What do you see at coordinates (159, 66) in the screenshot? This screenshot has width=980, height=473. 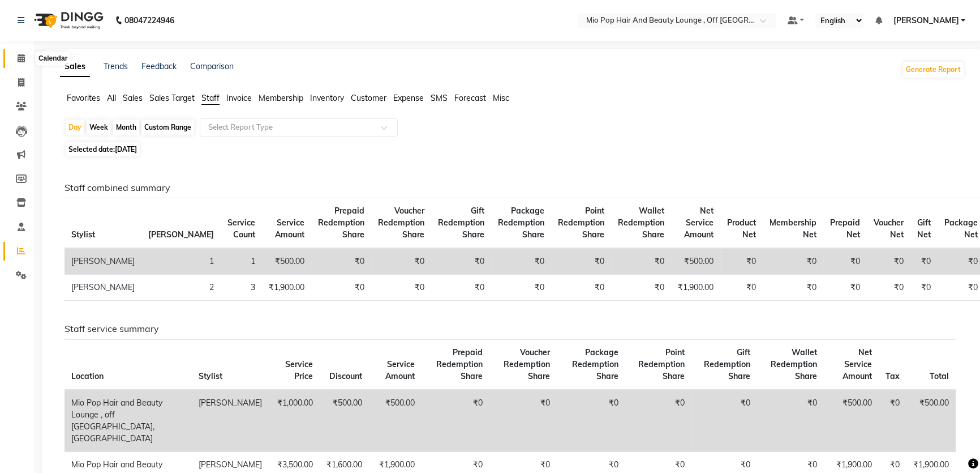 I see `a: Feedback` at bounding box center [159, 66].